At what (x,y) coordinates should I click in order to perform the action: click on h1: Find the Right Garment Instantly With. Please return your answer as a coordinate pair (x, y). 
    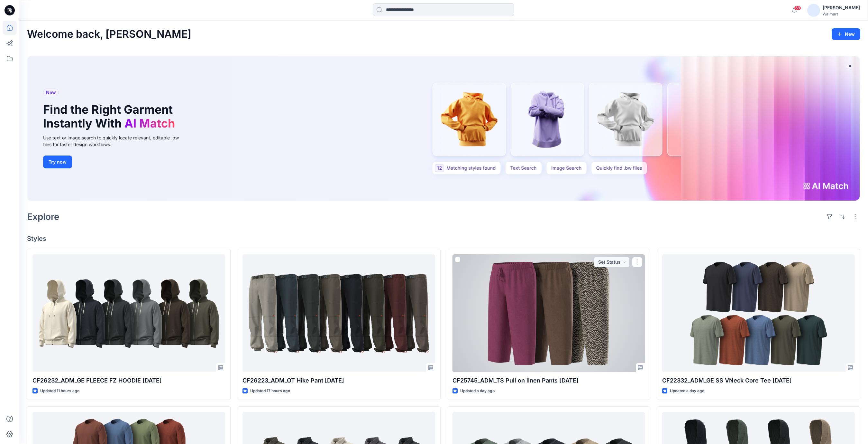
    Looking at the image, I should click on (111, 117).